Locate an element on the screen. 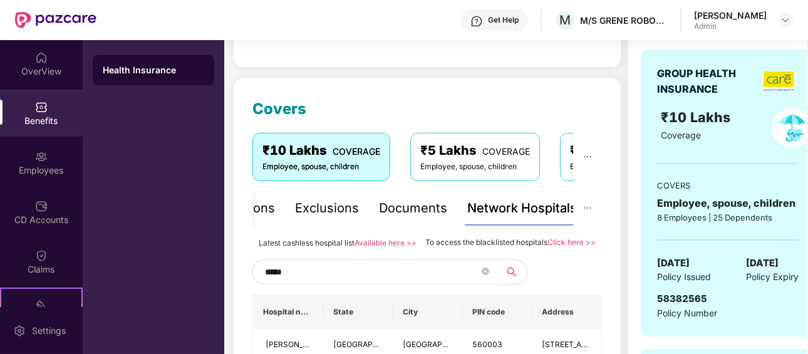 The image size is (808, 354). th: PIN code is located at coordinates (497, 312).